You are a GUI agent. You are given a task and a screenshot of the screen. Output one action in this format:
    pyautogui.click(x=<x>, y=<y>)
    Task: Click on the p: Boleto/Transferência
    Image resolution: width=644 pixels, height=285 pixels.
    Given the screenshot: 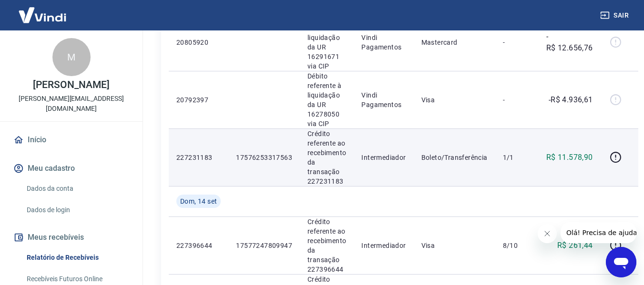 What is the action you would take?
    pyautogui.click(x=454, y=158)
    